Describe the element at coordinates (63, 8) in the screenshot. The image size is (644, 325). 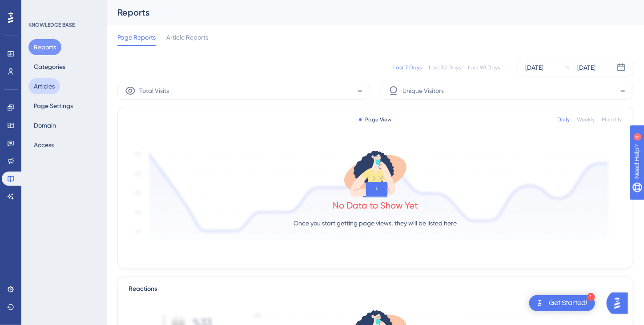
I see `div: 4` at that location.